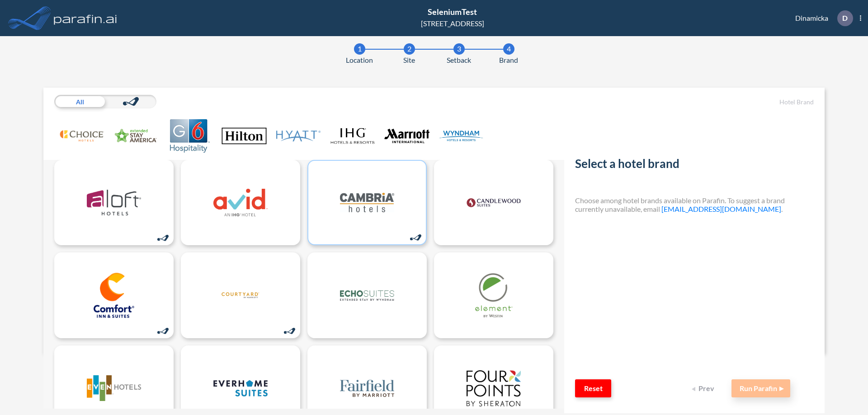 The height and width of the screenshot is (415, 868). I want to click on img: IHG, so click(353, 136).